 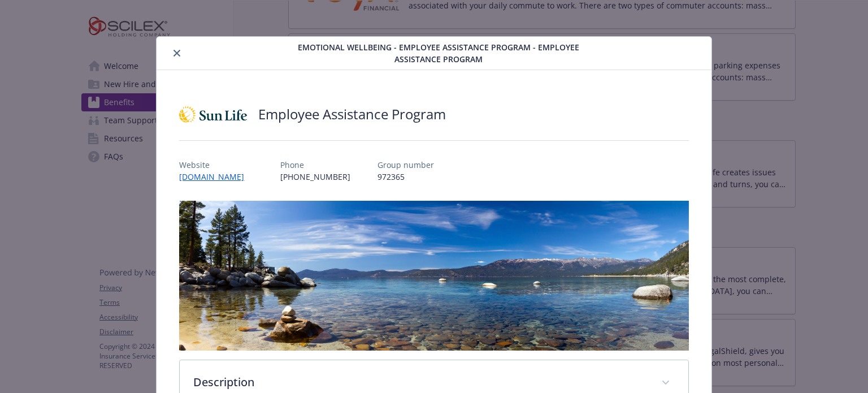 What do you see at coordinates (406, 176) in the screenshot?
I see `p: 972365` at bounding box center [406, 176].